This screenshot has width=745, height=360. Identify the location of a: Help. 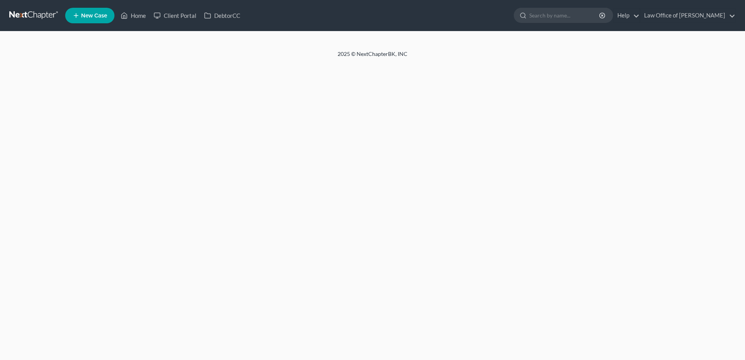
(627, 16).